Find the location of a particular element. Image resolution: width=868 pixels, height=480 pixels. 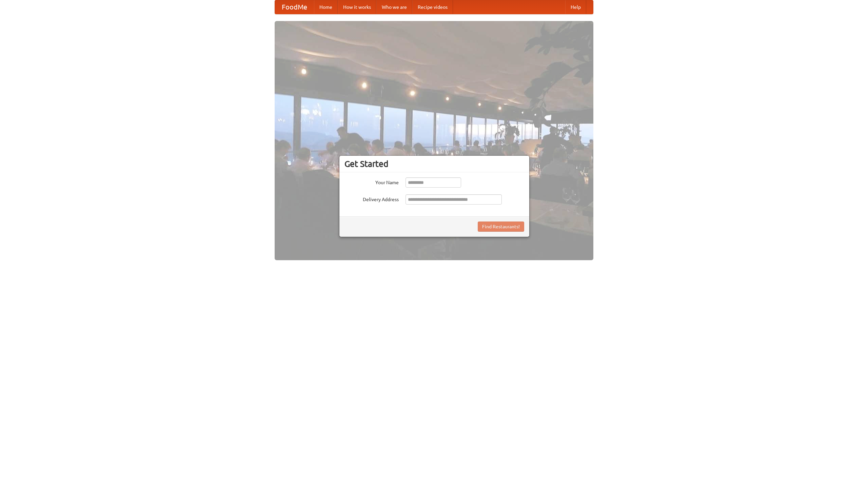

a: Home is located at coordinates (326, 7).